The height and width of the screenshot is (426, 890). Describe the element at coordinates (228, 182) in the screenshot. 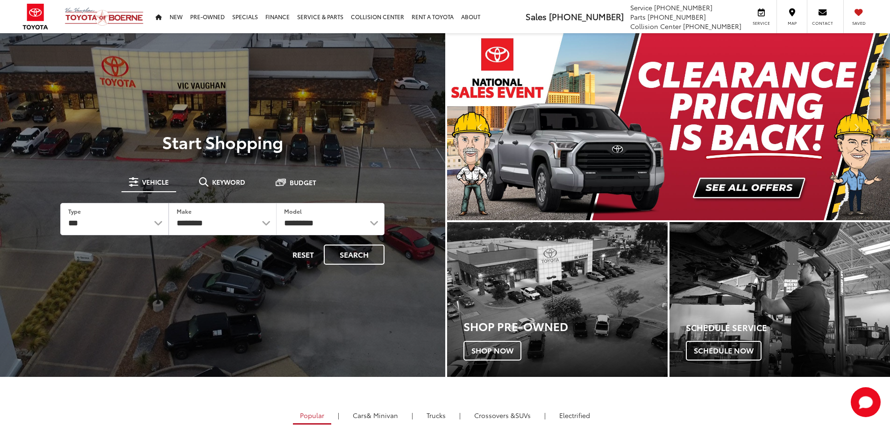

I see `span: Keyword` at that location.